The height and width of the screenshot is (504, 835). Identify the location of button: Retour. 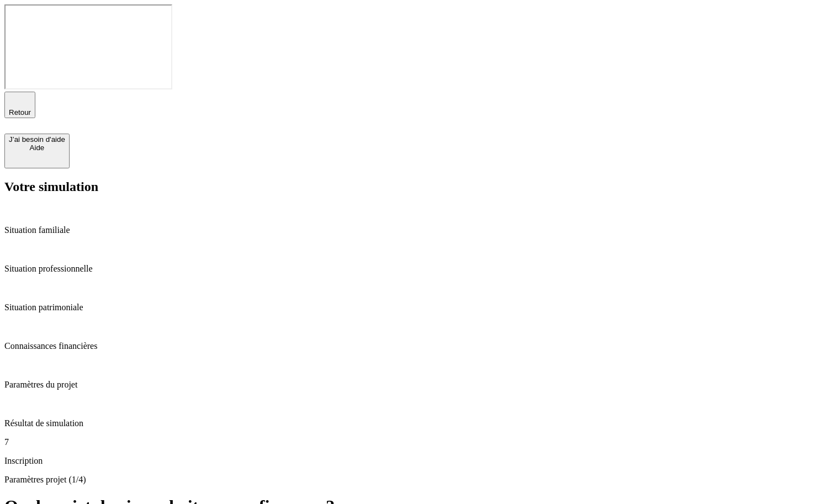
(20, 105).